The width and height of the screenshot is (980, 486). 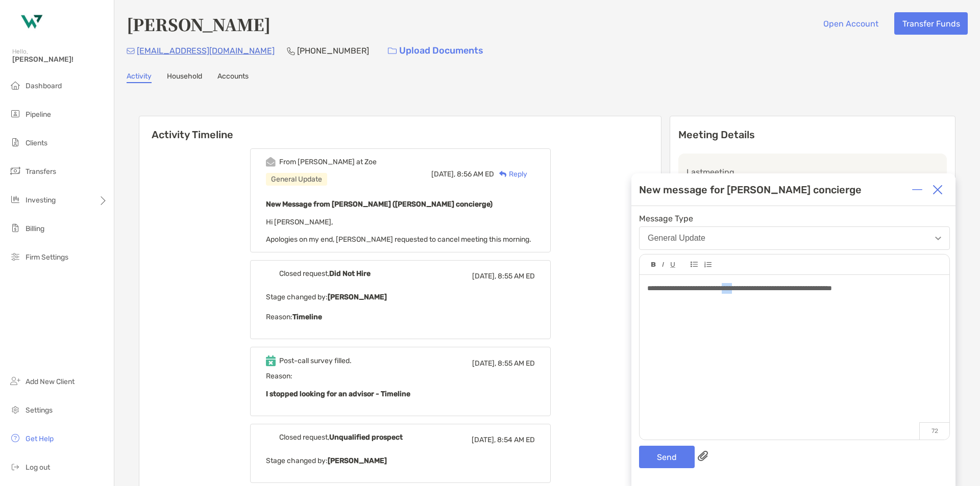 I want to click on img: Zoe Logo, so click(x=31, y=22).